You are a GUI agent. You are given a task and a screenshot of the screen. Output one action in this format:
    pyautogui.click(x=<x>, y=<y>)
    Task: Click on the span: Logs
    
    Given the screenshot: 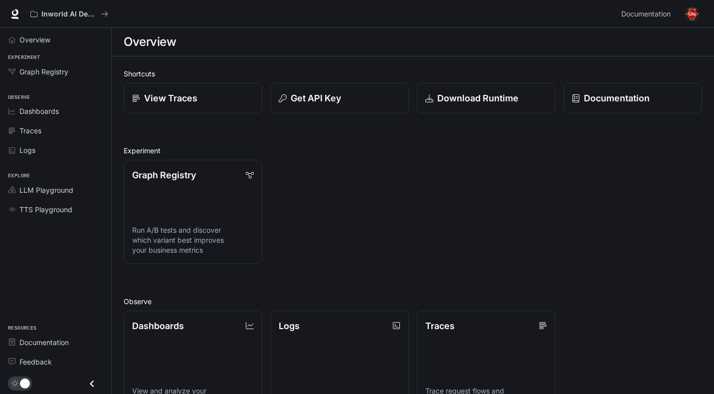 What is the action you would take?
    pyautogui.click(x=27, y=150)
    